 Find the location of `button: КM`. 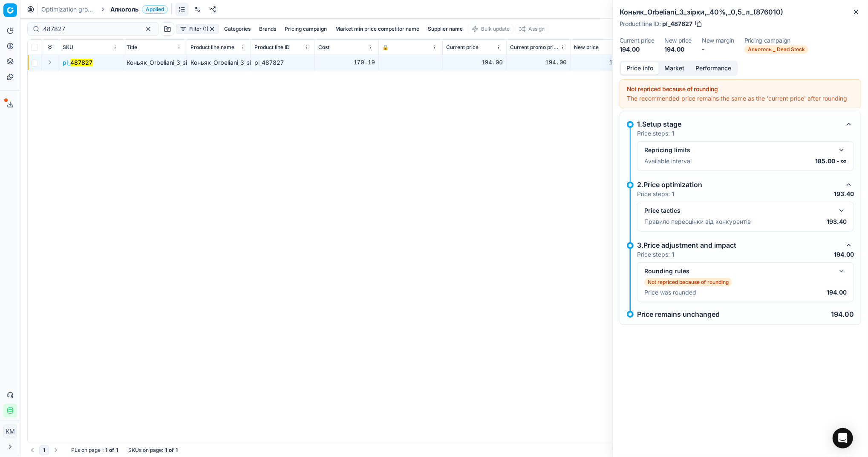

button: КM is located at coordinates (10, 432).